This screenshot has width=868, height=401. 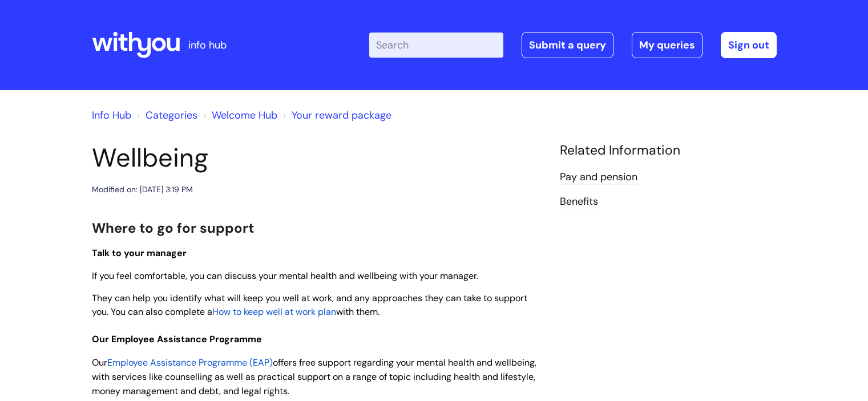 I want to click on span: How to keep well at work plan, so click(x=274, y=312).